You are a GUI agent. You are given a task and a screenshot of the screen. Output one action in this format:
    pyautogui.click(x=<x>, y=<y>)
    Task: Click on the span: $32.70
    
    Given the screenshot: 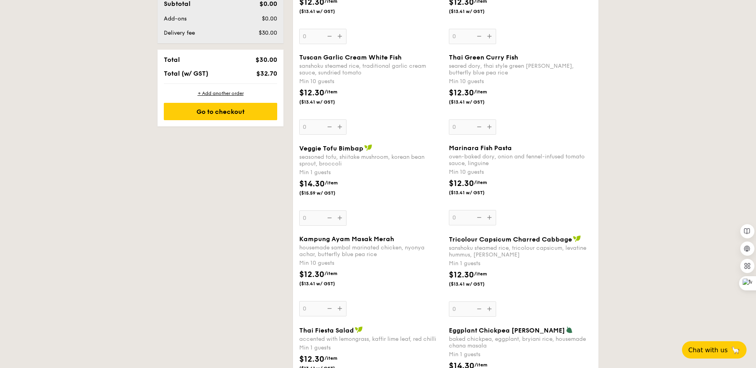 What is the action you would take?
    pyautogui.click(x=266, y=73)
    